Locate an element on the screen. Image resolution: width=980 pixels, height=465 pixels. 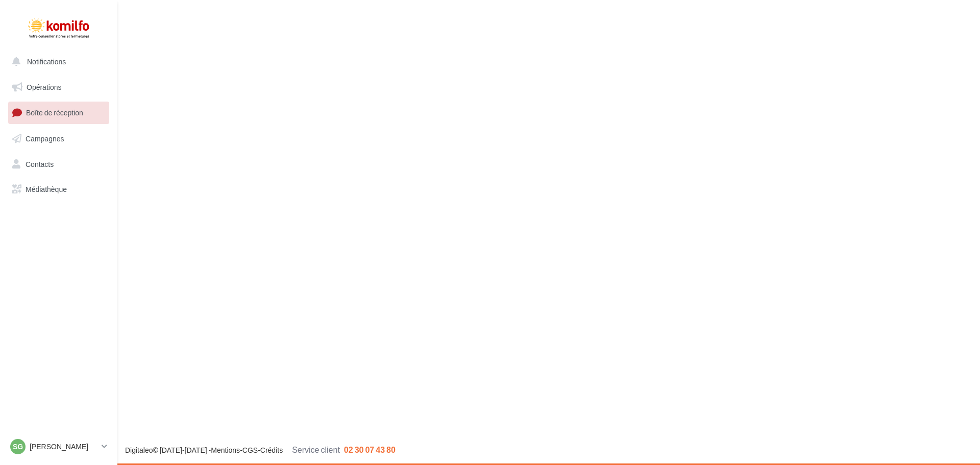
a: Opérations is located at coordinates (59, 88).